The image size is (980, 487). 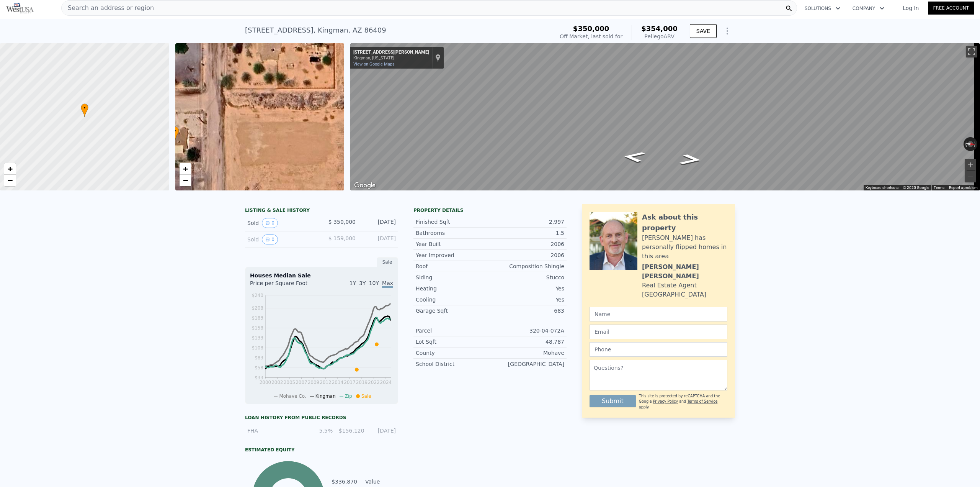 I want to click on tspan: 2000, so click(x=265, y=382).